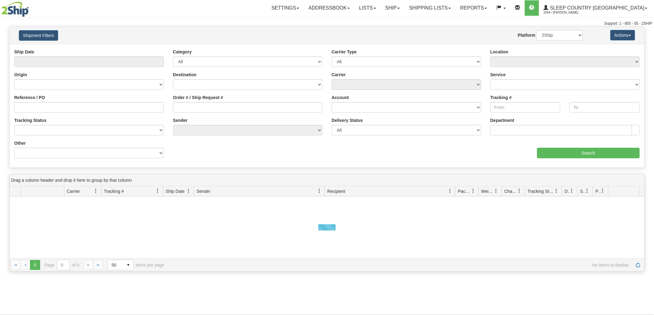 Image resolution: width=654 pixels, height=315 pixels. What do you see at coordinates (175, 191) in the screenshot?
I see `span: Ship Date` at bounding box center [175, 191].